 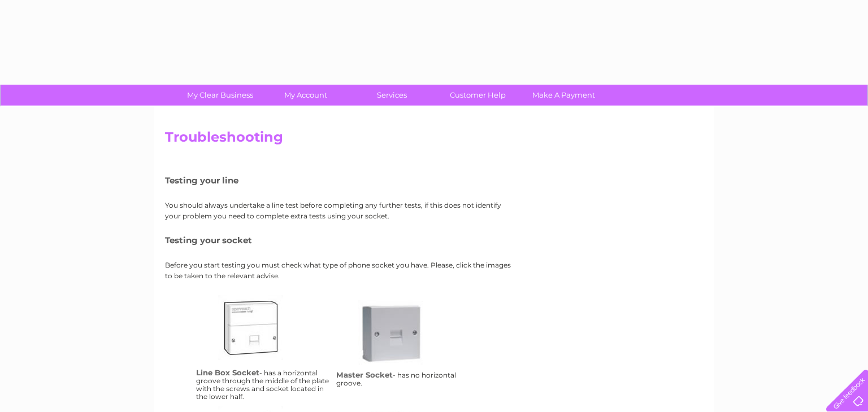 What do you see at coordinates (340, 210) in the screenshot?
I see `p: You should always undertake a line test before completing any further tests, if this does not ide...` at bounding box center [340, 210].